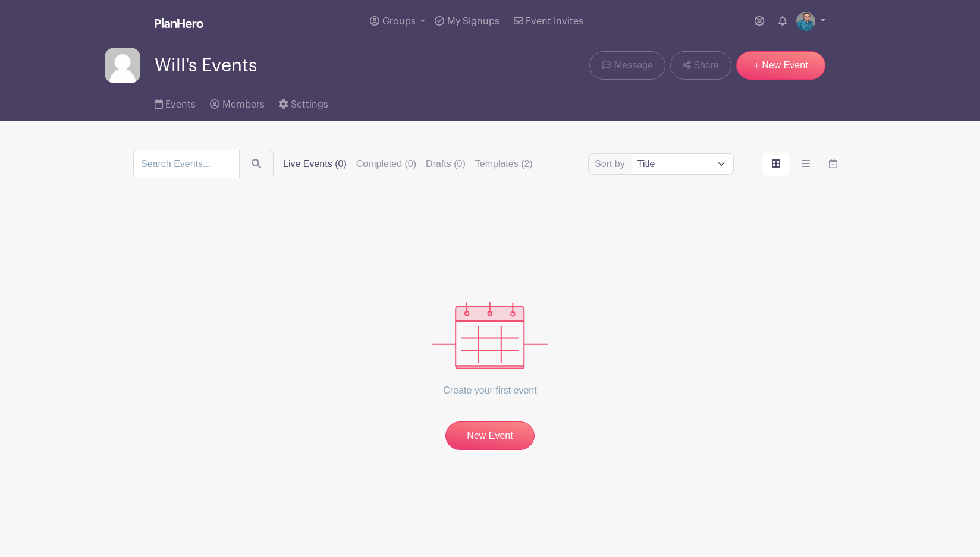 The image size is (980, 557). I want to click on label: Live Events (0), so click(314, 164).